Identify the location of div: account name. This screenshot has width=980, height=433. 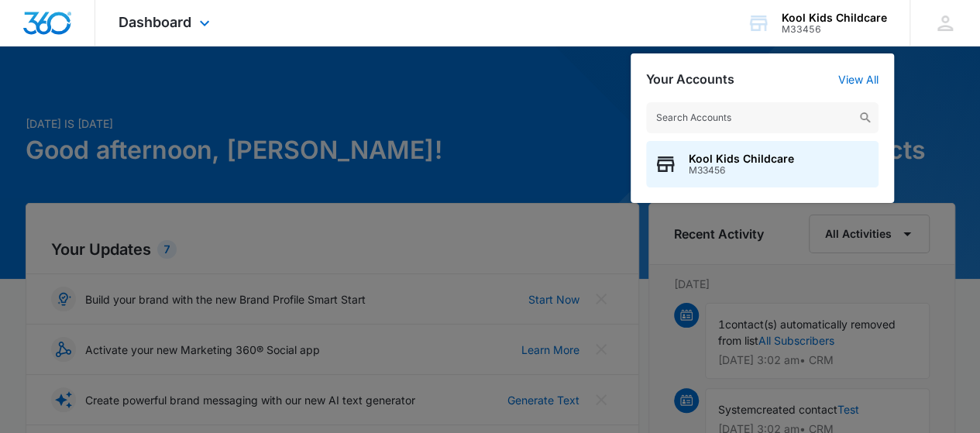
(834, 18).